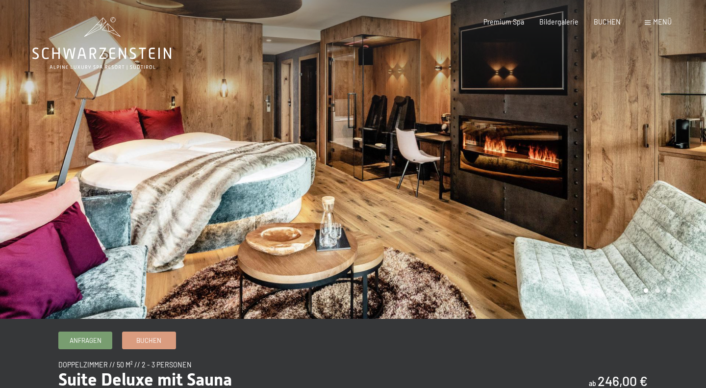  Describe the element at coordinates (559, 22) in the screenshot. I see `a: Bildergalerie` at that location.